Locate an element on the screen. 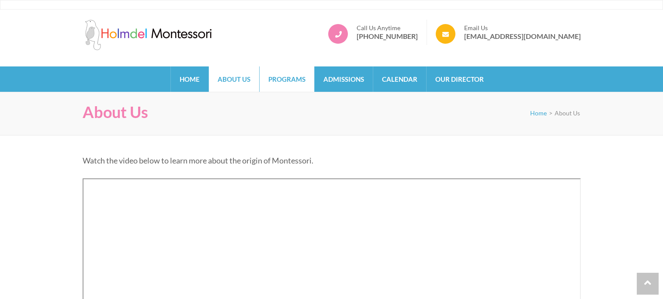 This screenshot has width=663, height=299. a: Our Director is located at coordinates (460, 79).